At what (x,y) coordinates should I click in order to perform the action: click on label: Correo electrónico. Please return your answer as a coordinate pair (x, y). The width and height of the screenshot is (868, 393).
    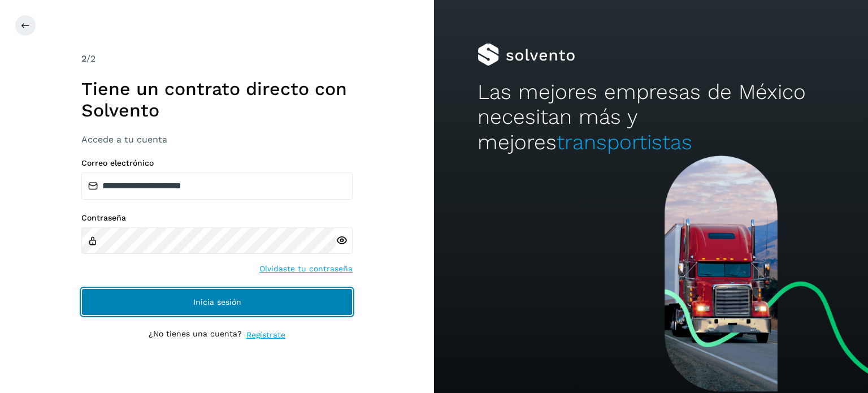
    Looking at the image, I should click on (217, 163).